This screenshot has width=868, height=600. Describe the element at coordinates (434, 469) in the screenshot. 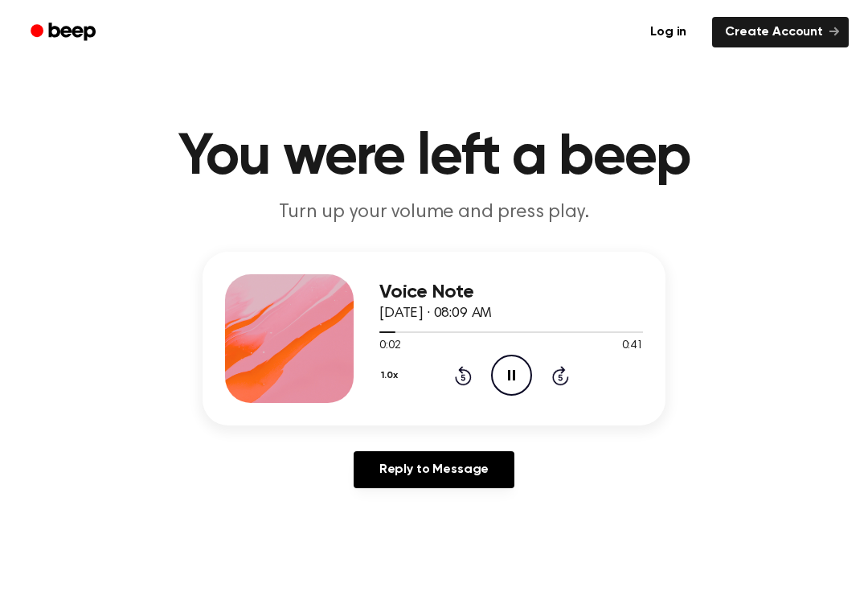

I see `a: Reply to Message` at that location.